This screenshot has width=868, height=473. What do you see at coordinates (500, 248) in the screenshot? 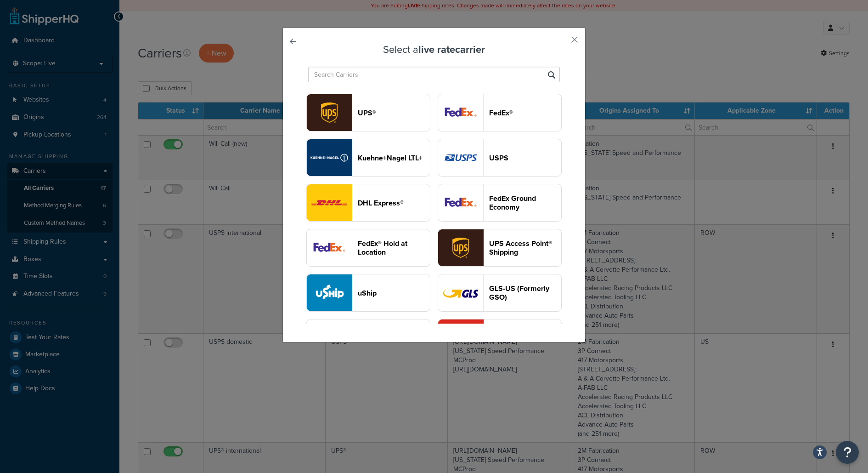
I see `button: accessPoint logoUPS Access Point® Shipping` at bounding box center [500, 248].